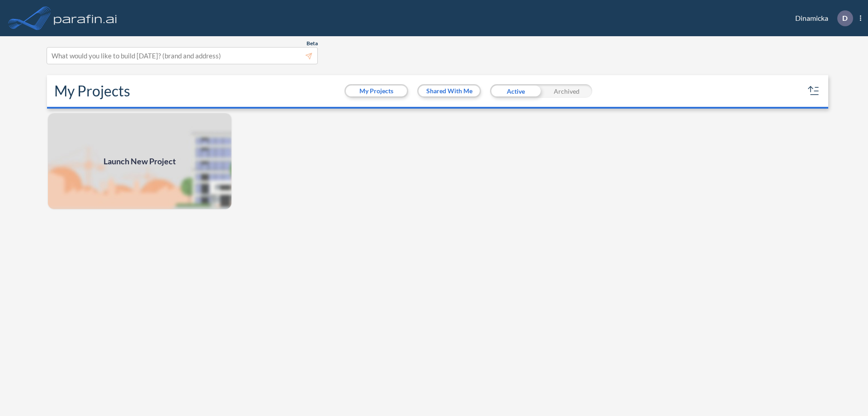 This screenshot has width=868, height=416. I want to click on span: Beta, so click(312, 44).